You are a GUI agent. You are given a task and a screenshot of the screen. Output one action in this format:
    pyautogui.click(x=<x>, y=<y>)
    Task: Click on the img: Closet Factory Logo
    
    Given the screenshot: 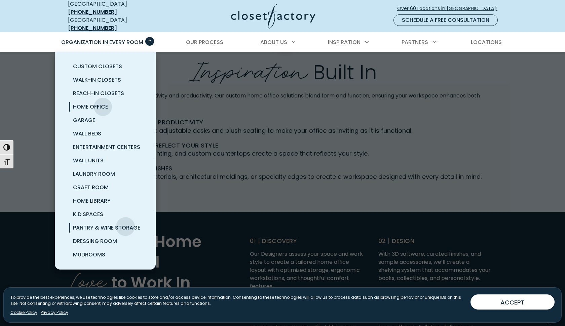 What is the action you would take?
    pyautogui.click(x=273, y=16)
    